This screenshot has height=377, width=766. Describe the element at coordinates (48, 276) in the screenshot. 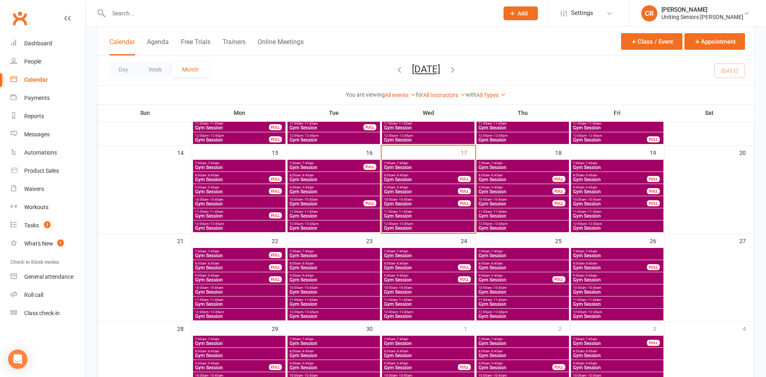

I see `a: General attendance kiosk mode` at that location.